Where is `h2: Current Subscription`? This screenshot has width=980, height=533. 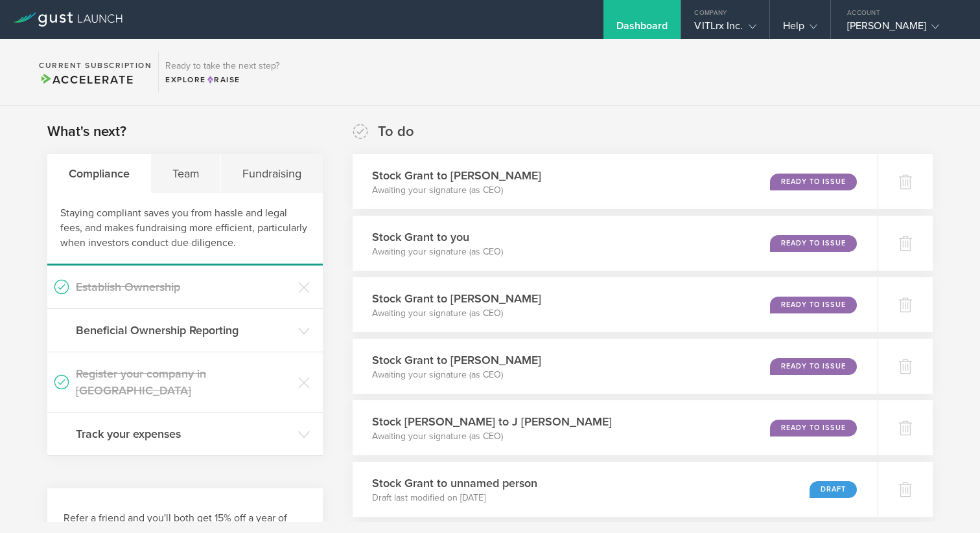 h2: Current Subscription is located at coordinates (96, 66).